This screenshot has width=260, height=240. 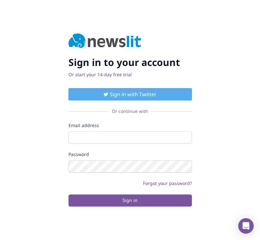 I want to click on button: Sign in with Twitter, so click(x=130, y=94).